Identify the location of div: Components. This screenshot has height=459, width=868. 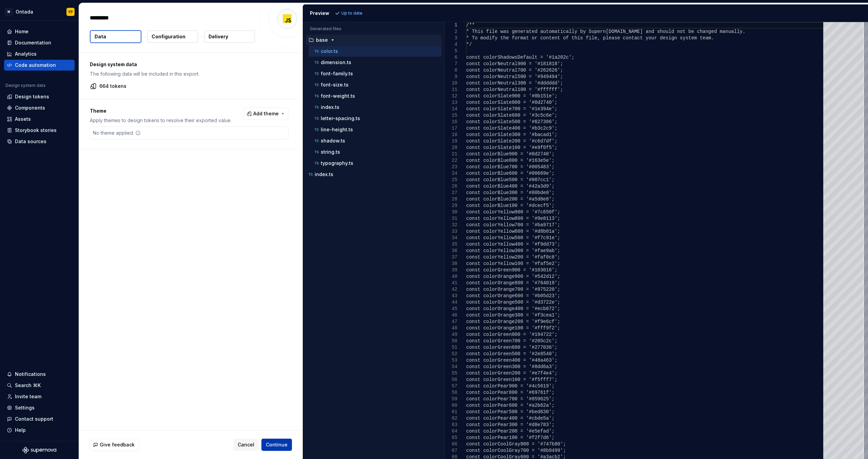
(30, 108).